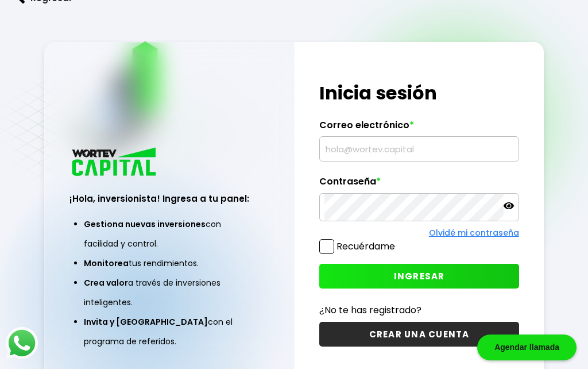  I want to click on li: a través de inversiones inteligentes., so click(169, 292).